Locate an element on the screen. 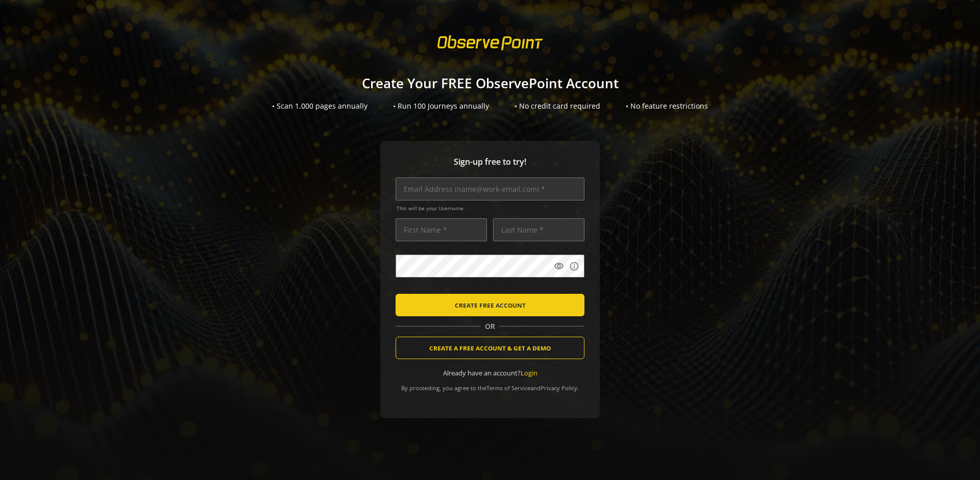 The height and width of the screenshot is (480, 980). input: First Name * is located at coordinates (441, 230).